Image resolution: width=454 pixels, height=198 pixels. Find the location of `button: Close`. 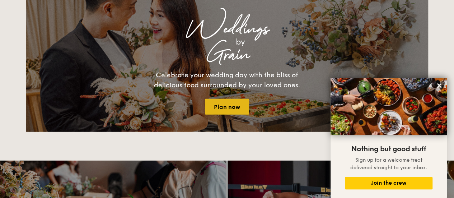

button: Close is located at coordinates (439, 85).